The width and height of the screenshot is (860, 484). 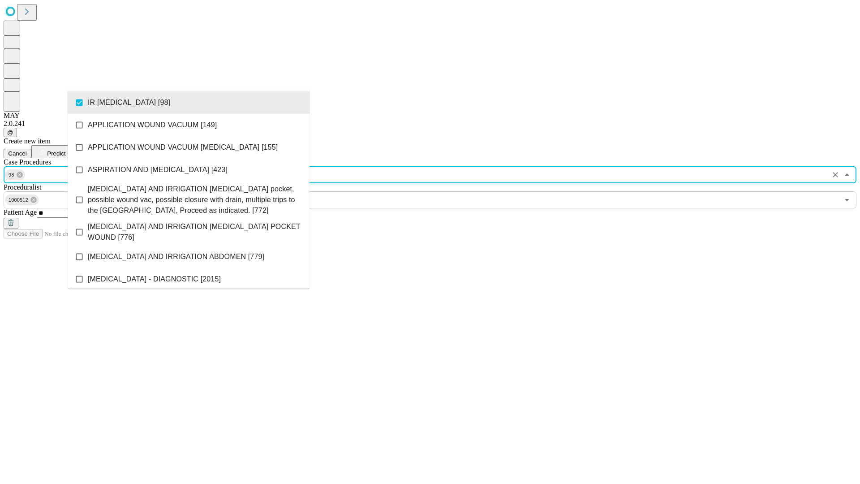 What do you see at coordinates (17, 153) in the screenshot?
I see `span: Cancel` at bounding box center [17, 153].